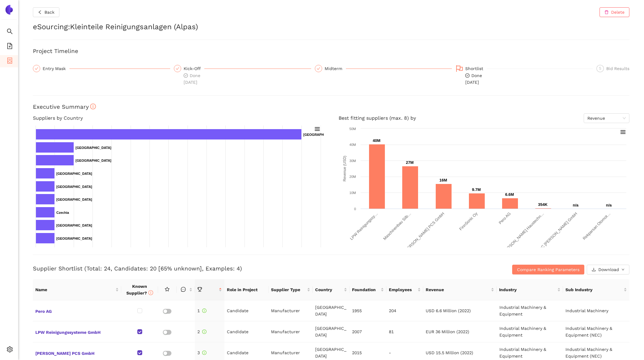 The image size is (644, 360). What do you see at coordinates (460, 290) in the screenshot?
I see `th: this column's title is Revenue,this column is sortable` at bounding box center [460, 290].